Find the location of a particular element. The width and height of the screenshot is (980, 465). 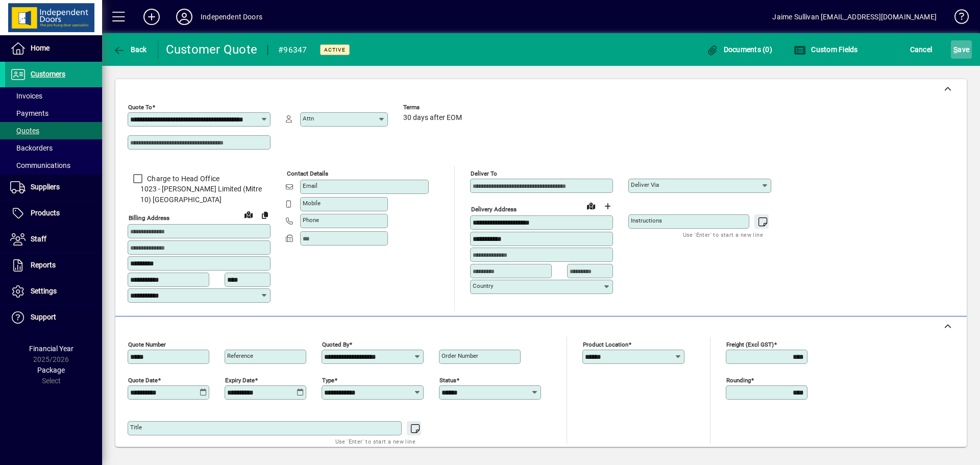

a: Settings is located at coordinates (53, 291).